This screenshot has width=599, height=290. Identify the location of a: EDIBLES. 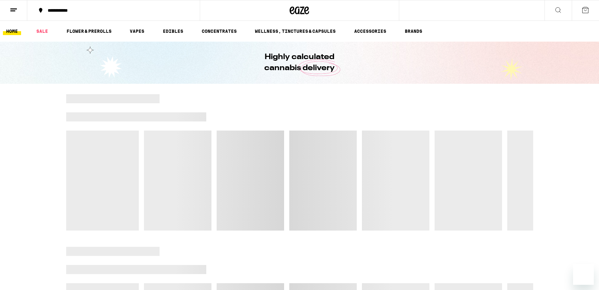
(173, 31).